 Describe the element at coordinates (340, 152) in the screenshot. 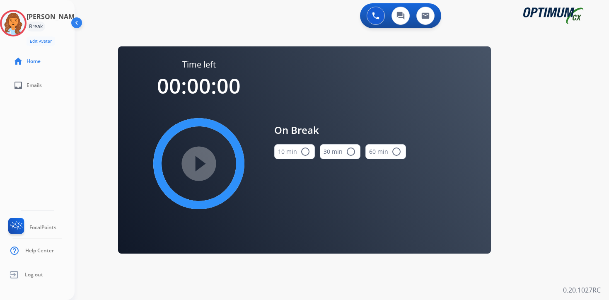

I see `button: 30 min` at that location.